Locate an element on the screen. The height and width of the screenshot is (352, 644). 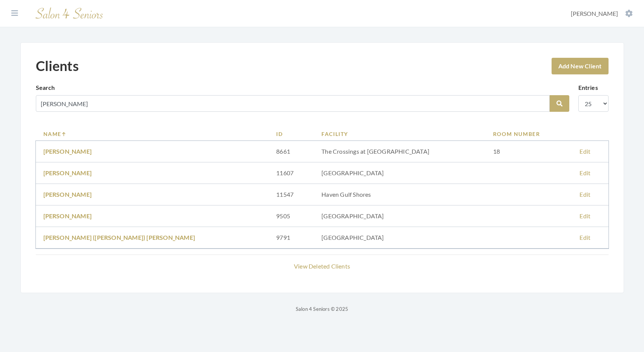
a: Room Number is located at coordinates (529, 134).